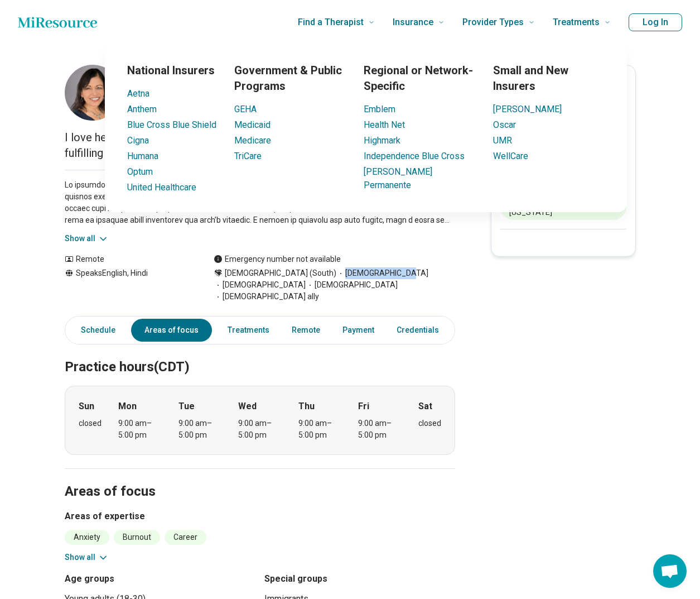 The height and width of the screenshot is (599, 700). What do you see at coordinates (260, 517) in the screenshot?
I see `h3: Areas of expertise` at bounding box center [260, 517].